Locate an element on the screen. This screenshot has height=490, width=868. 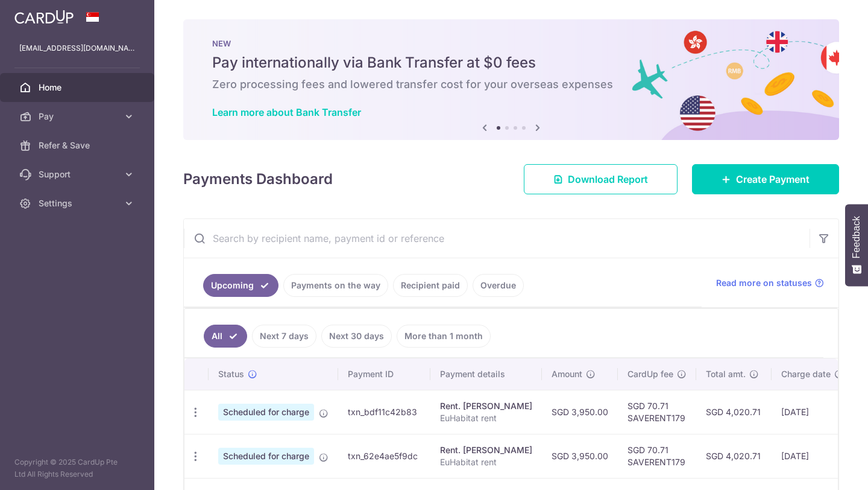
h5: Pay internationally via Bank Transfer at $0 fees is located at coordinates (511, 63).